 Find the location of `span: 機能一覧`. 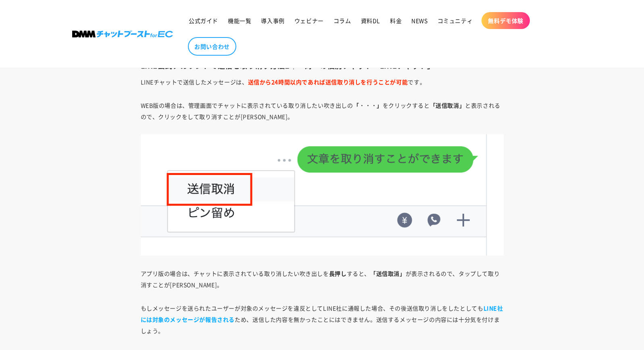

span: 機能一覧 is located at coordinates (239, 21).